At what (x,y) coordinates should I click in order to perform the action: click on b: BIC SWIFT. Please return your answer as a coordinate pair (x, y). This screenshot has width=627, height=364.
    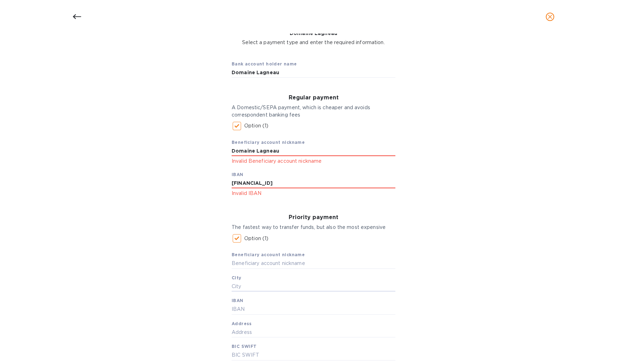
    Looking at the image, I should click on (244, 346).